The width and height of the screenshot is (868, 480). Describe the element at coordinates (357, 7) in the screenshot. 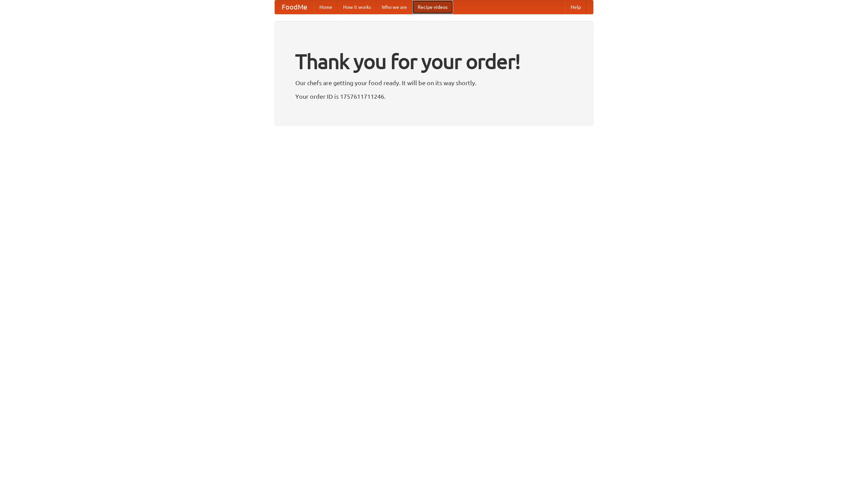

I see `a: How it works` at that location.